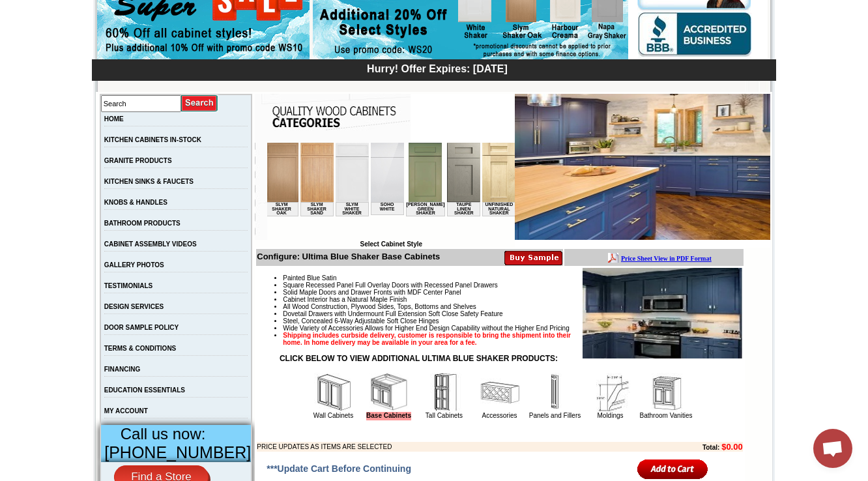 Image resolution: width=868 pixels, height=481 pixels. What do you see at coordinates (153, 139) in the screenshot?
I see `a: KITCHEN CABINETS IN-STOCK` at bounding box center [153, 139].